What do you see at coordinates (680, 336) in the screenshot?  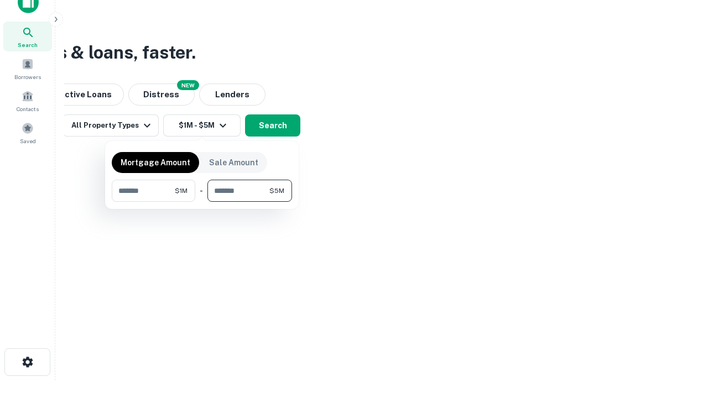 I see `div: Chat Widget` at bounding box center [680, 336].